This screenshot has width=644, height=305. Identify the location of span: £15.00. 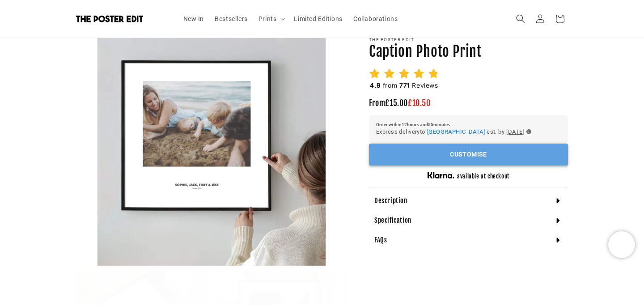
(396, 103).